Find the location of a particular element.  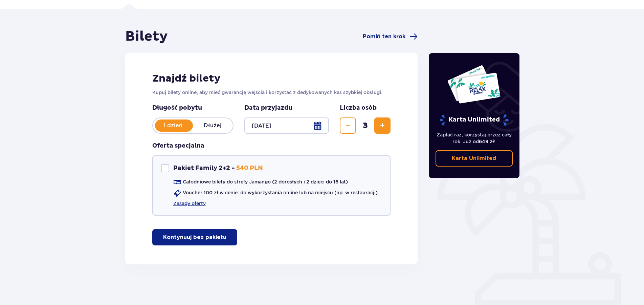

a: Pomiń ten krok is located at coordinates (390, 37).